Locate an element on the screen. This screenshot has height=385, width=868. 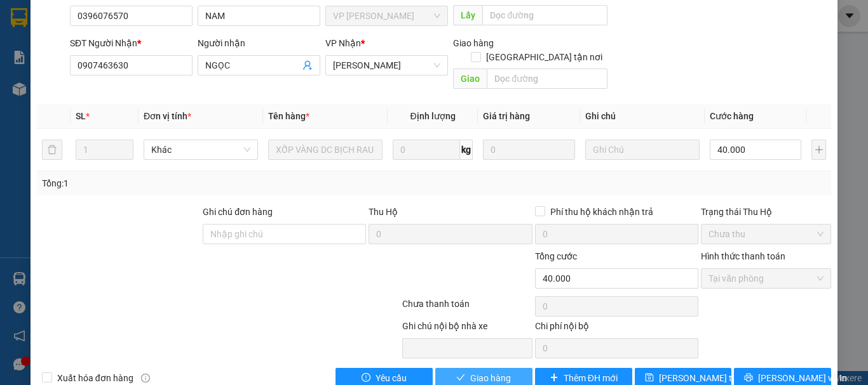
span: Tại văn phòng is located at coordinates (765, 279).